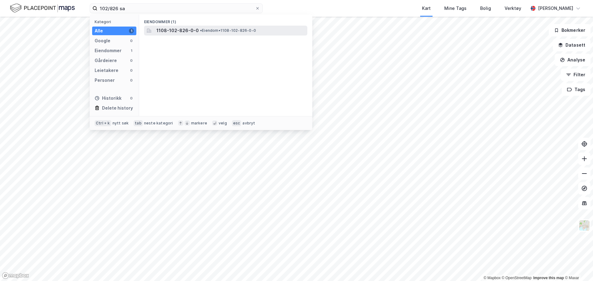  I want to click on button: Tags, so click(576, 90).